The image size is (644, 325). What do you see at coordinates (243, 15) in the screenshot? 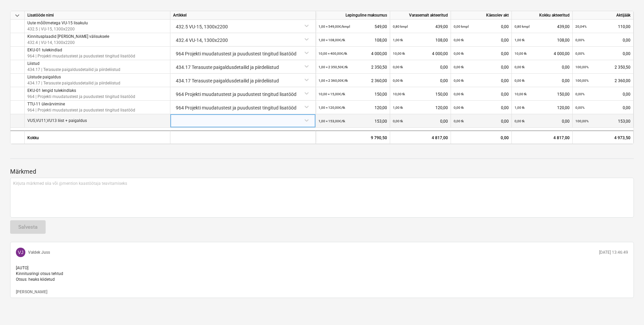
I see `div: Artikkel` at bounding box center [243, 15].